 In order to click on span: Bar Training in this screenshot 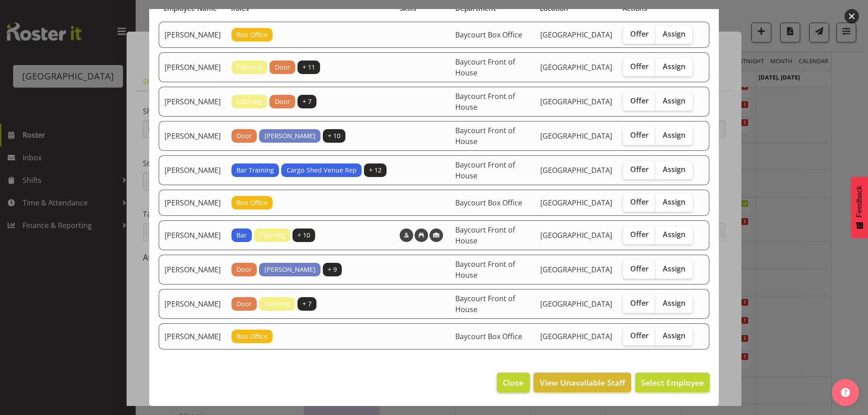, I will do `click(255, 170)`.